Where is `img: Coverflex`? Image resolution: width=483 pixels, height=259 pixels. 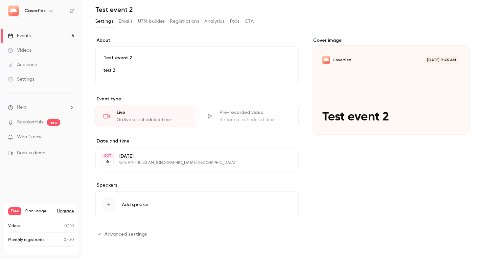 img: Coverflex is located at coordinates (13, 11).